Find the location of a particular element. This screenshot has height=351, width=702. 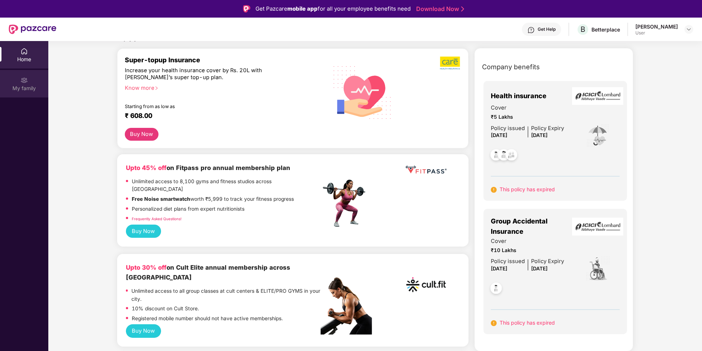

img: pc2.png is located at coordinates (346, 305).